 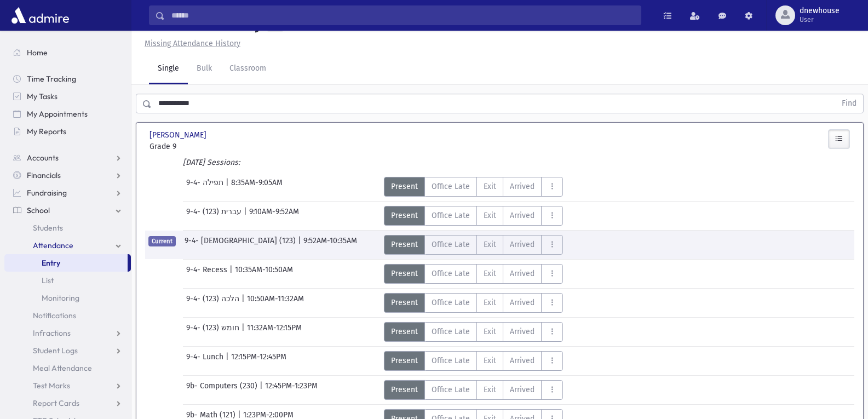 I want to click on span: Monitoring, so click(x=60, y=298).